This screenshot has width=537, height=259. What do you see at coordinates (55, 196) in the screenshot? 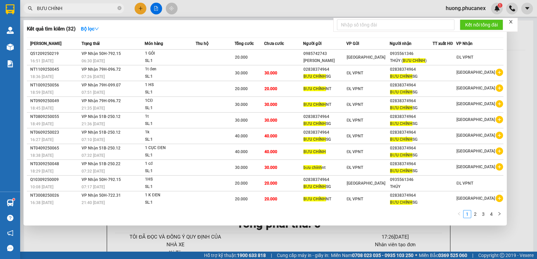
I see `div: NT3008250026` at bounding box center [55, 196].